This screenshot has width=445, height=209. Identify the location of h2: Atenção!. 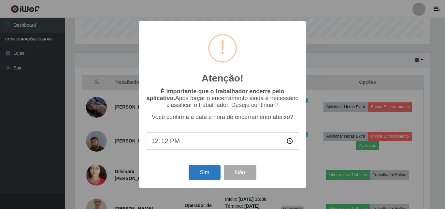
(223, 78).